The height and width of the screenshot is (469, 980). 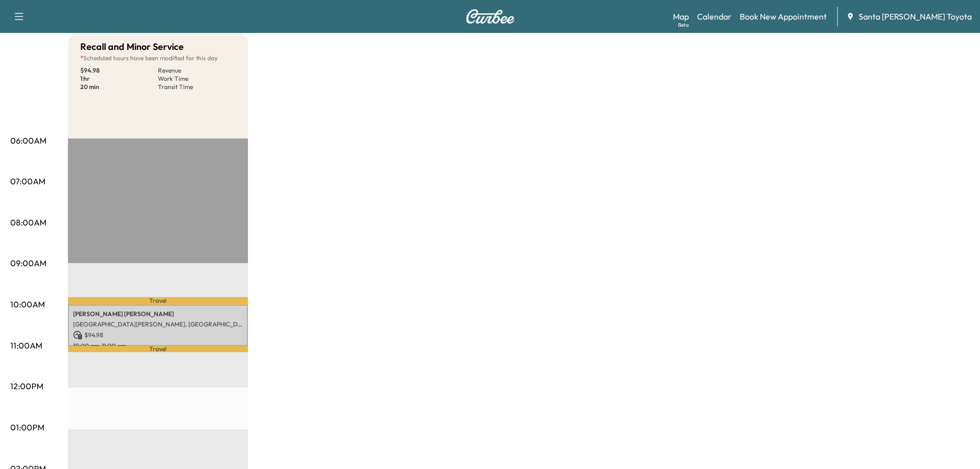 I want to click on p: Transit Time, so click(x=197, y=87).